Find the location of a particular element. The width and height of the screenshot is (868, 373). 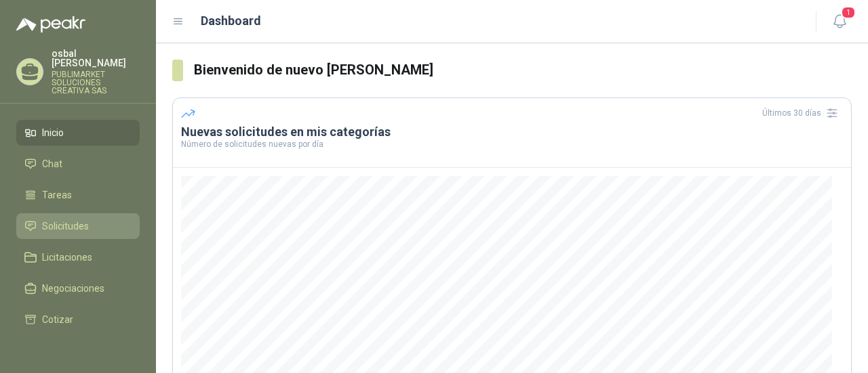

a: Cotizar is located at coordinates (78, 320).